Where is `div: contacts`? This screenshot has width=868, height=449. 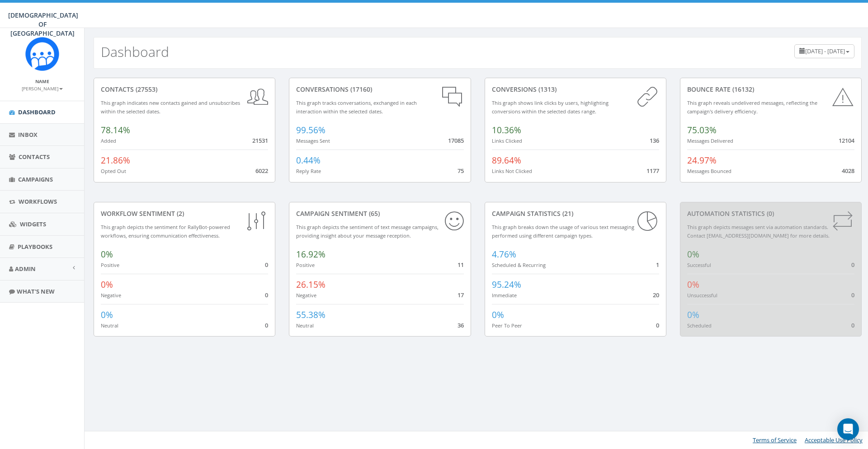
div: contacts is located at coordinates (184, 90).